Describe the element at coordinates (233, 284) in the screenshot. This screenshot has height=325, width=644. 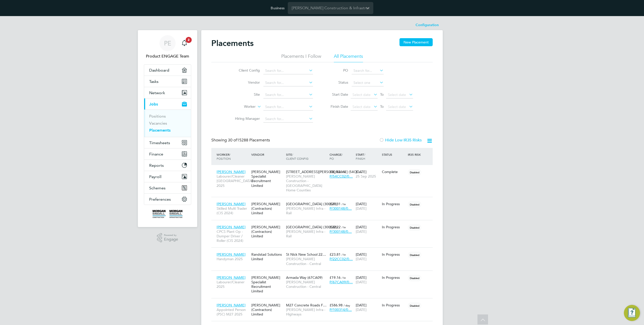
I see `span: Labourer/Cleaner 2025` at that location.